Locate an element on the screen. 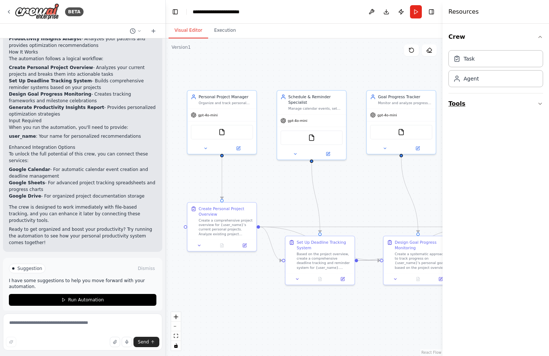 The height and width of the screenshot is (356, 549). strong: Google Calendar is located at coordinates (30, 170).